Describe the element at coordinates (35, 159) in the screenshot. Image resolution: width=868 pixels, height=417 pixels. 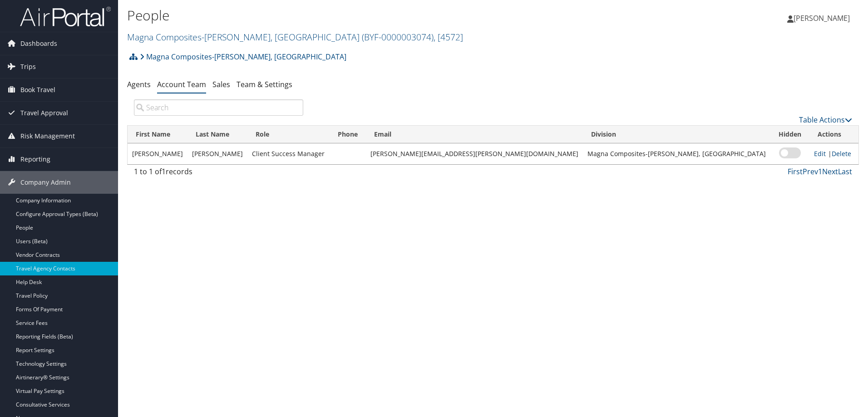
I see `span: Reporting` at that location.